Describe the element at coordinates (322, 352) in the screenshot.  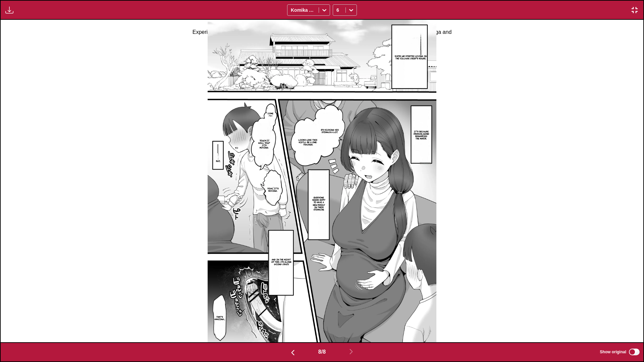
I see `span: 8 / 8` at that location.